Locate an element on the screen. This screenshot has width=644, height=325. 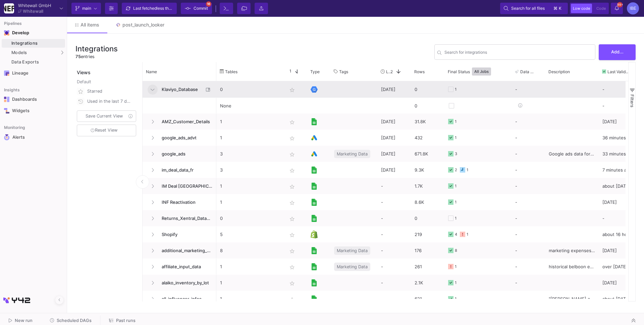
span: INF Reactivation is located at coordinates (185, 202).